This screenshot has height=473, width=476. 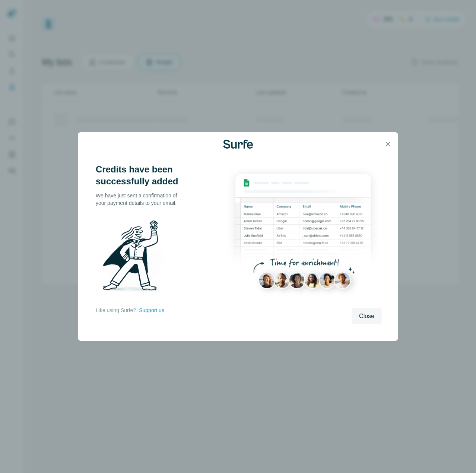 I want to click on span: Support us, so click(x=152, y=310).